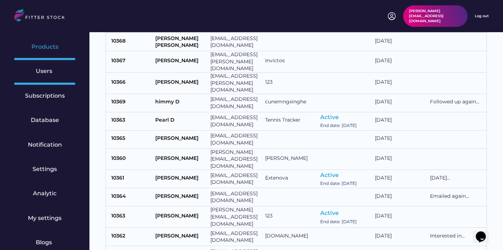  I want to click on div: 10362, so click(131, 237).